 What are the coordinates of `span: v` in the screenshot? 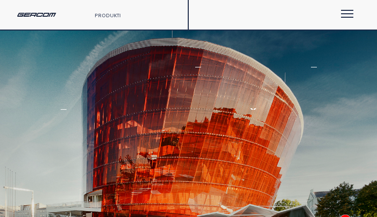 It's located at (144, 75).